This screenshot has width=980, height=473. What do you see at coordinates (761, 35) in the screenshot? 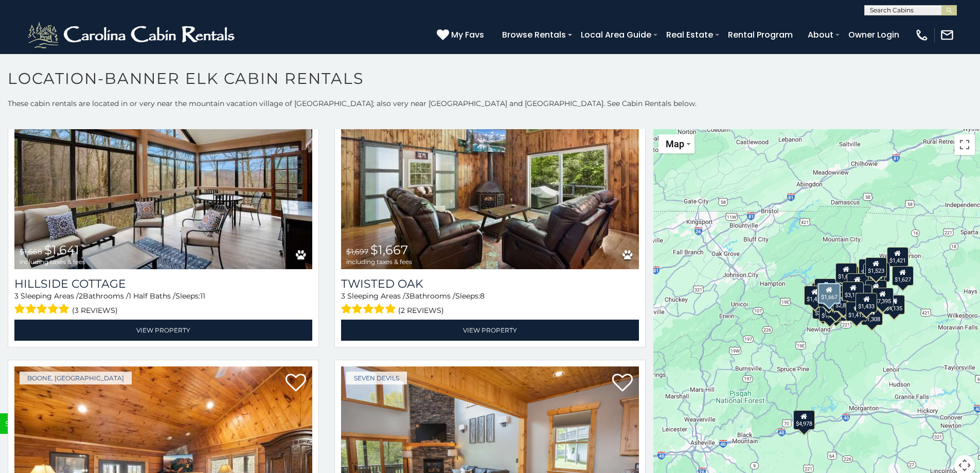
I see `a: Rental Program` at bounding box center [761, 35].